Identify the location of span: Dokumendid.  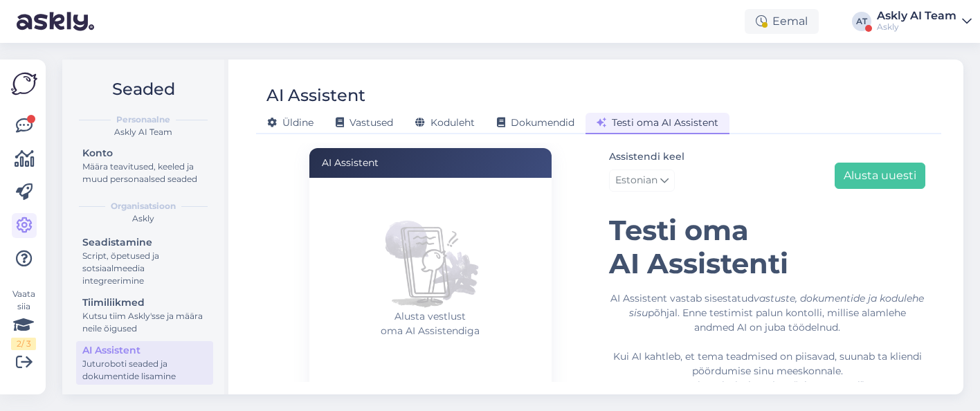
(535, 123).